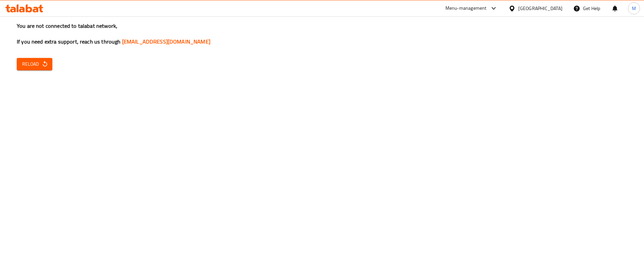  Describe the element at coordinates (35, 64) in the screenshot. I see `button: Reload` at that location.